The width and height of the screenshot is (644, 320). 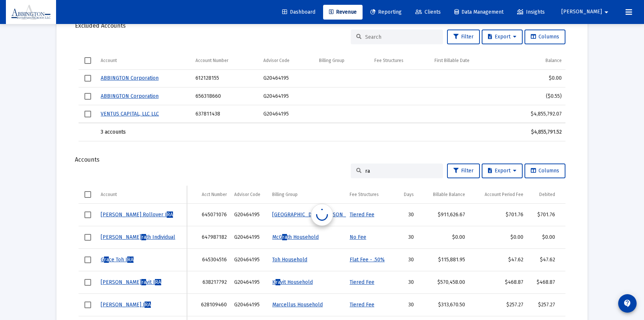 I want to click on div: Balance, so click(x=554, y=61).